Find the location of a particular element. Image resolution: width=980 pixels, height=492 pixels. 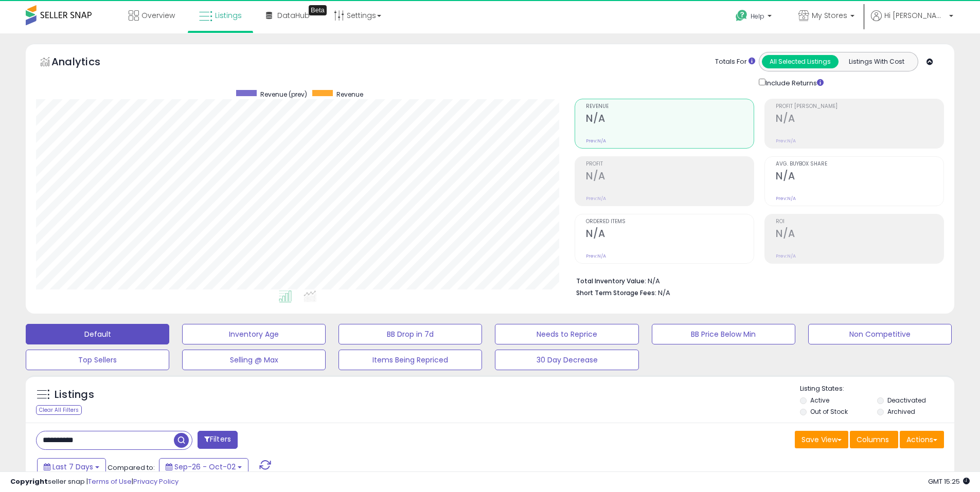

span: Compared to: is located at coordinates (131, 468).